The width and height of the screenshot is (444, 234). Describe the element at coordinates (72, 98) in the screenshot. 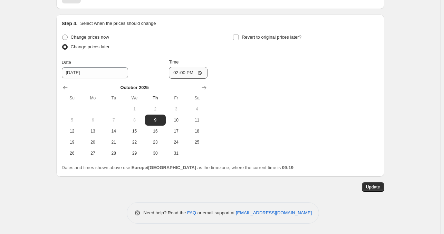

I see `th: Sunday` at that location.